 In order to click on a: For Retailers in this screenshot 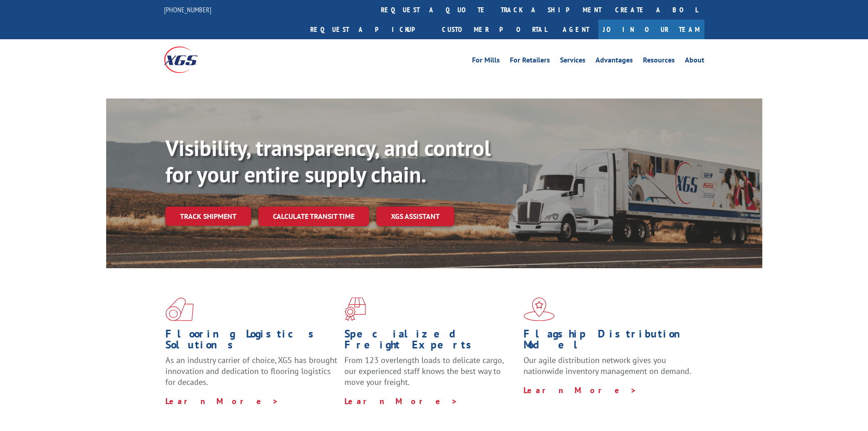, I will do `click(530, 62)`.